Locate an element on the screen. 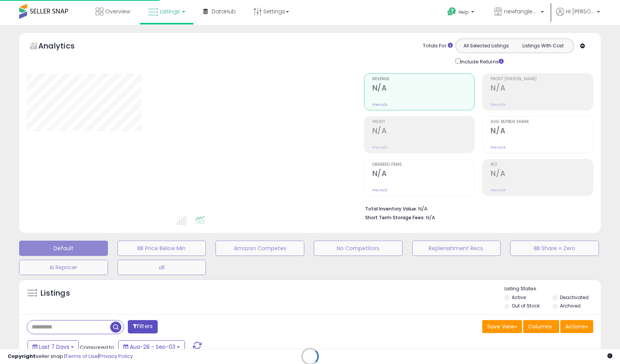  div: Totals For is located at coordinates (437, 46).